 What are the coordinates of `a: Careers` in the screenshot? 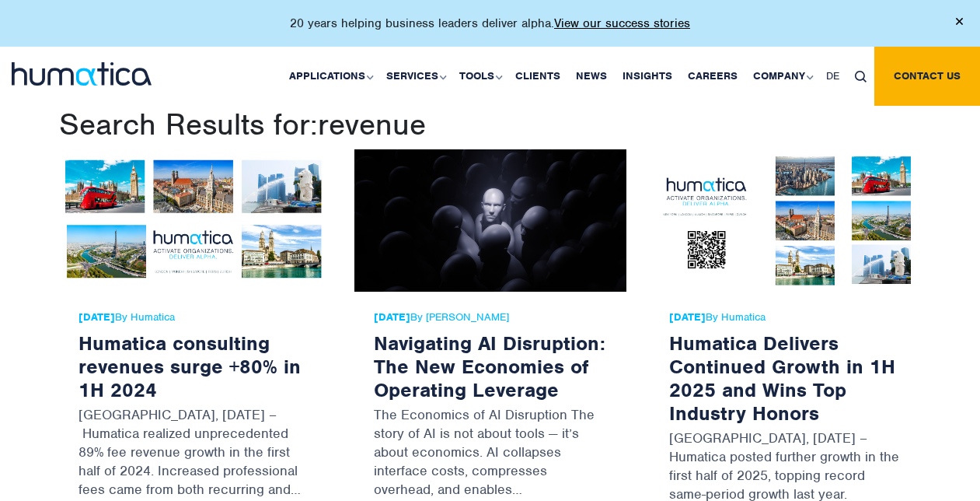 It's located at (713, 76).